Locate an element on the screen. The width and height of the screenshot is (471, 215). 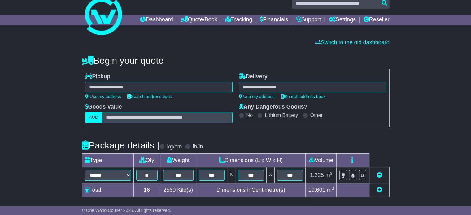
label: Any Dangerous Goods? is located at coordinates (273, 107).